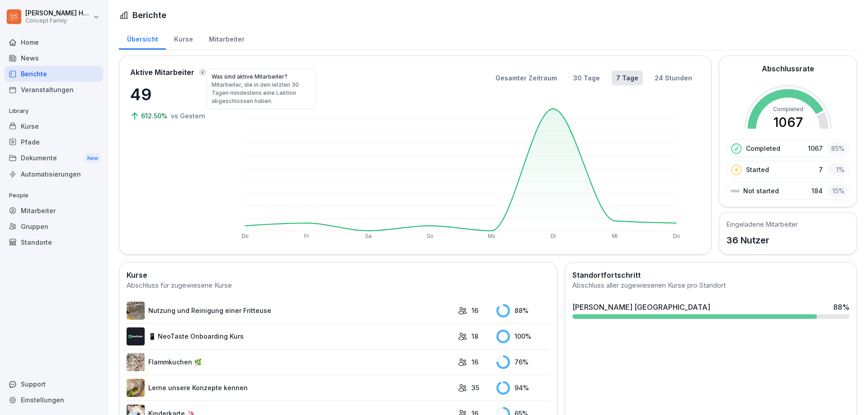  I want to click on p: Concept Family, so click(58, 21).